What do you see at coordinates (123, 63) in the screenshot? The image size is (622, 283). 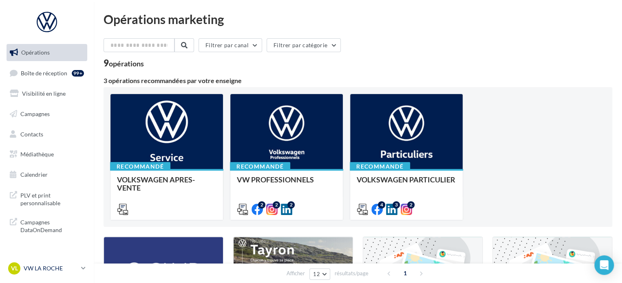 I see `div: 9` at bounding box center [123, 63].